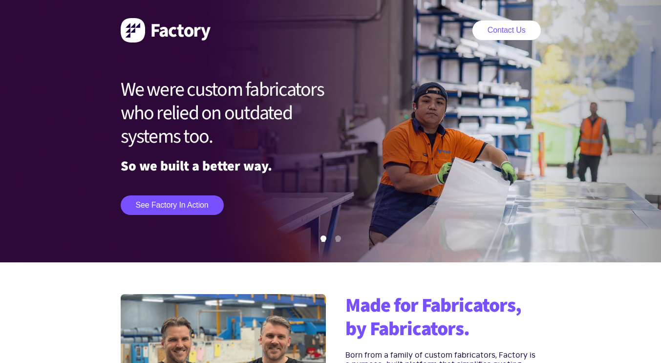 The height and width of the screenshot is (363, 661). I want to click on a: See Factory in action, so click(172, 205).